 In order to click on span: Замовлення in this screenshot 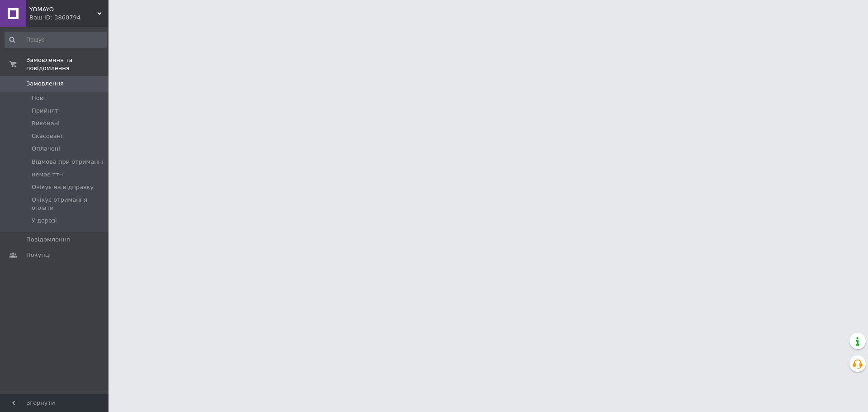, I will do `click(44, 83)`.